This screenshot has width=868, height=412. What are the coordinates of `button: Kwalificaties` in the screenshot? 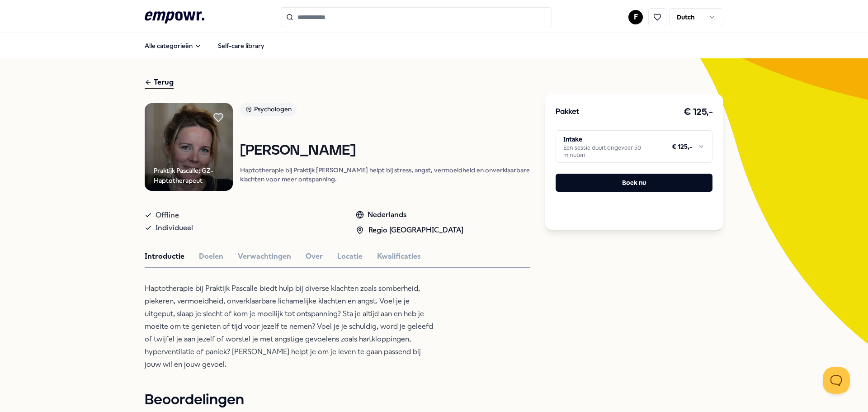 It's located at (399, 257).